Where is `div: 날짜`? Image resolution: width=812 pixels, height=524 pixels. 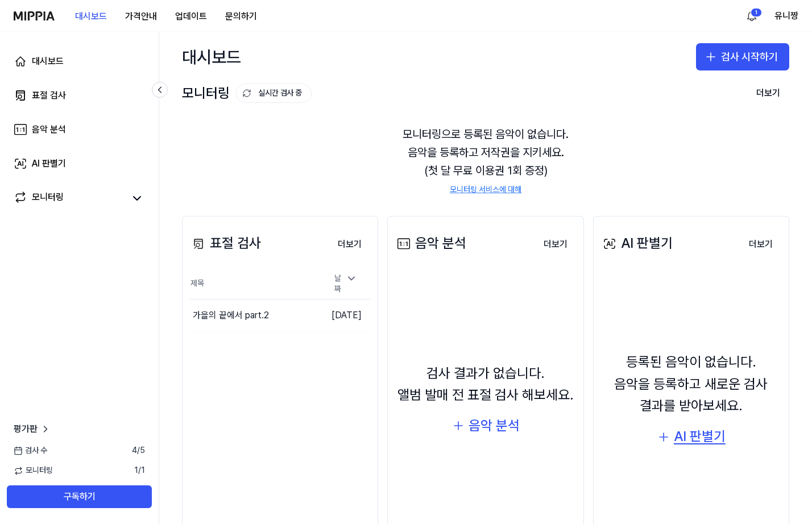 div: 날짜 is located at coordinates (345, 284).